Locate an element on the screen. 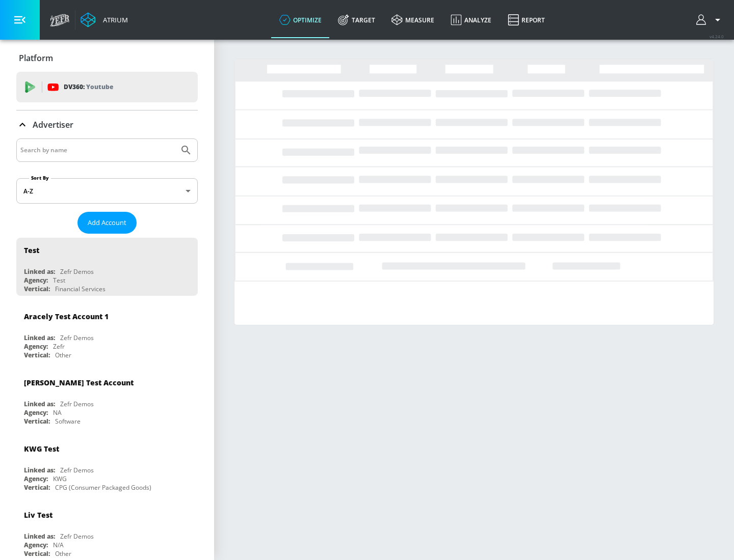  div: Platform is located at coordinates (107, 58).